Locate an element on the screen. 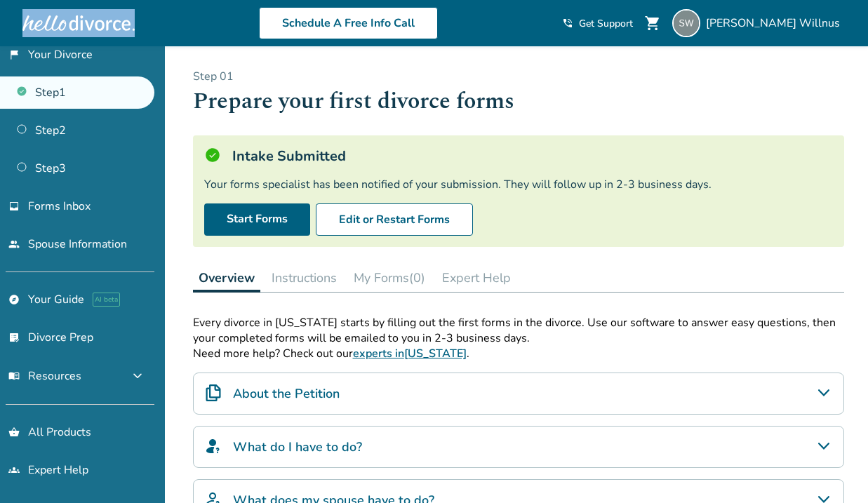  button: Instructions is located at coordinates (304, 278).